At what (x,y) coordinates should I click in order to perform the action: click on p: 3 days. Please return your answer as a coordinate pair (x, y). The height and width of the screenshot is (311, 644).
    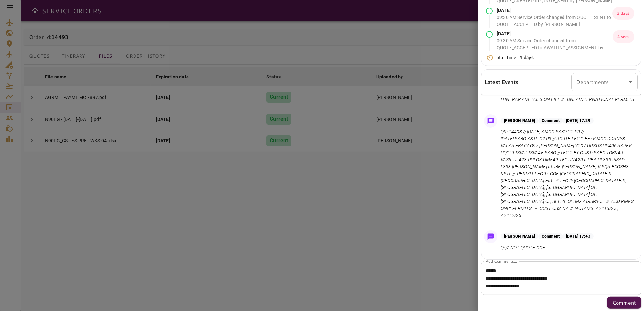
    Looking at the image, I should click on (623, 13).